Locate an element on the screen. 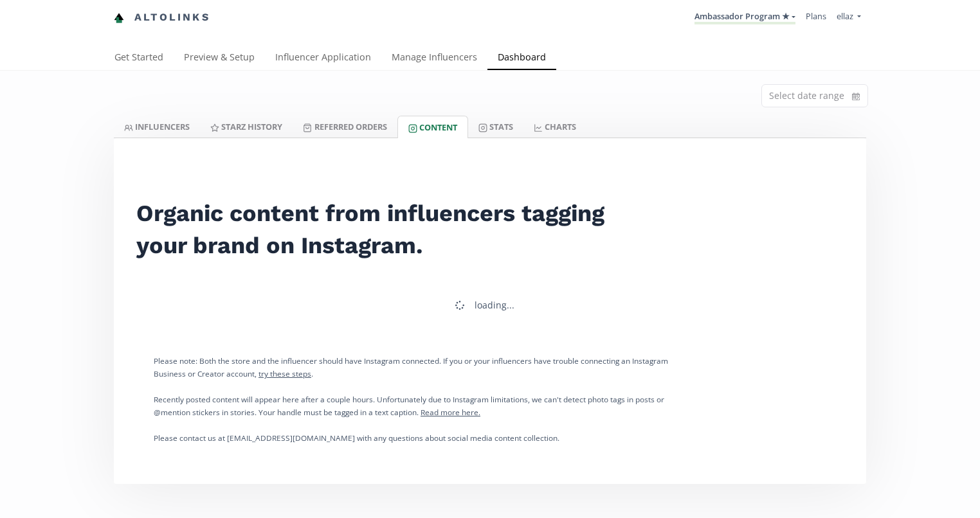  a: Stats is located at coordinates (496, 127).